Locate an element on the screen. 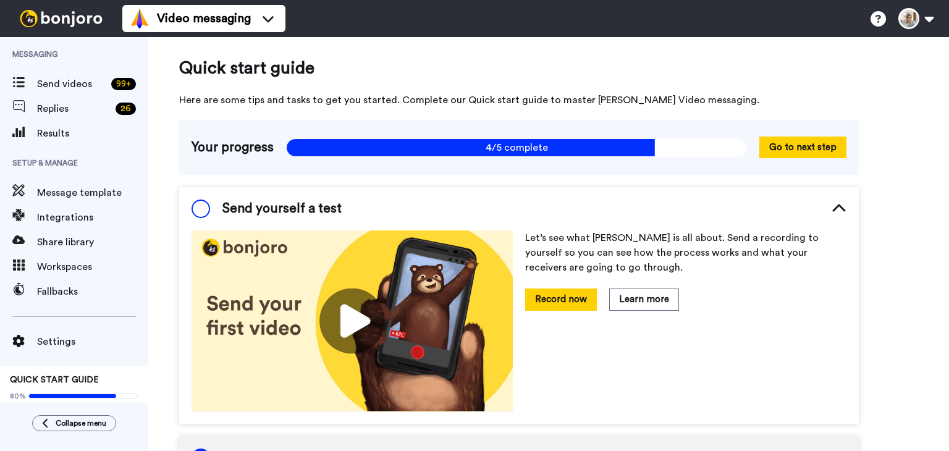 This screenshot has height=451, width=949. span: Settings is located at coordinates (93, 342).